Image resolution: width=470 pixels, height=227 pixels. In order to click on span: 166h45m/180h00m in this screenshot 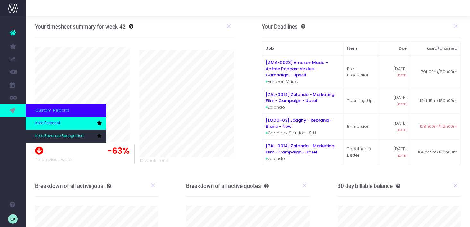, I will do `click(437, 152)`.